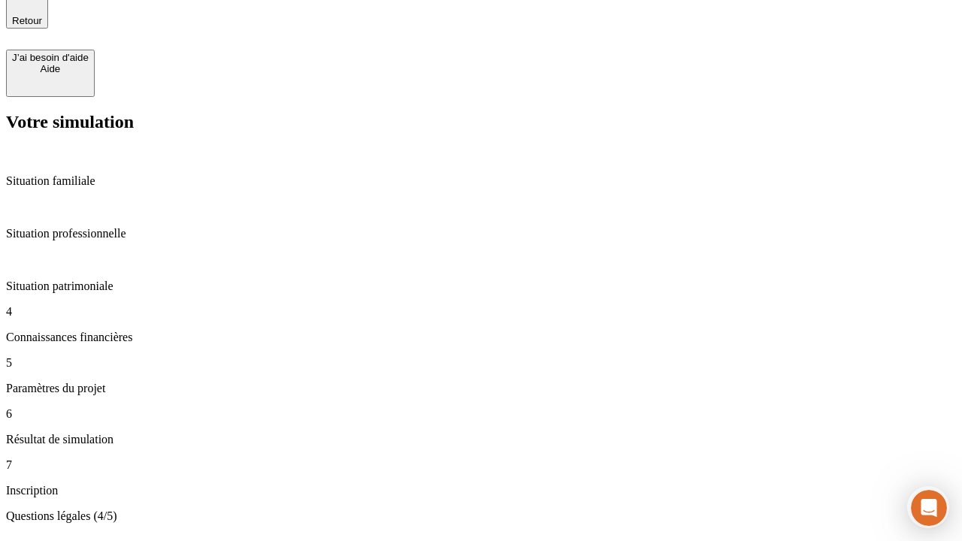  What do you see at coordinates (481, 389) in the screenshot?
I see `p: Paramètres du projet` at bounding box center [481, 389].